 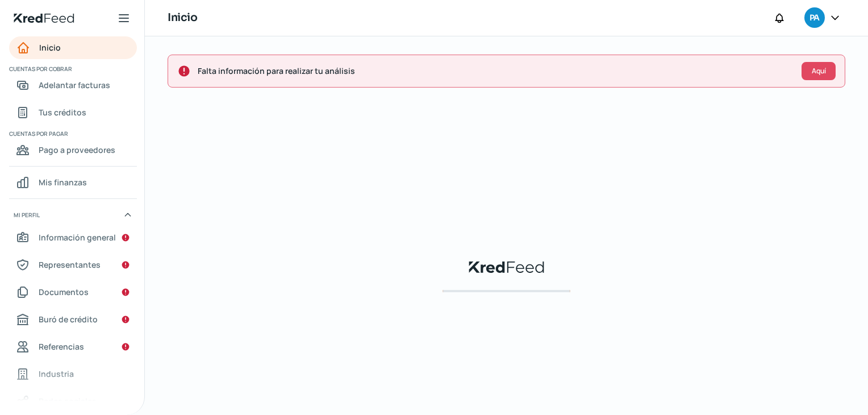 I want to click on a: Referencias, so click(x=72, y=347).